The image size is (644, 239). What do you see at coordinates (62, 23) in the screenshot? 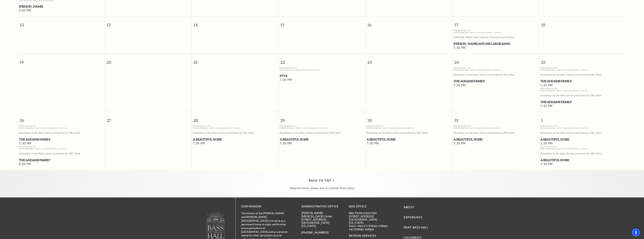
I see `span: 12` at bounding box center [62, 23].